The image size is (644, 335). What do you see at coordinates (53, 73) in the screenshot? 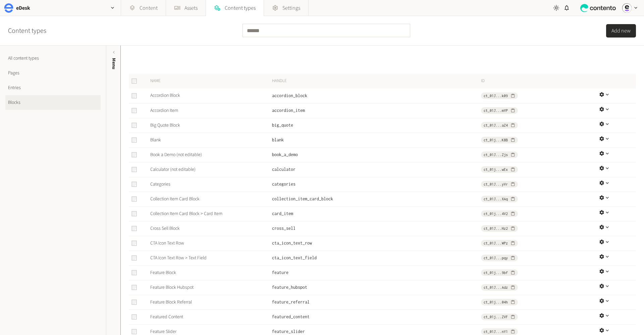
I see `a: Pages` at bounding box center [53, 73].